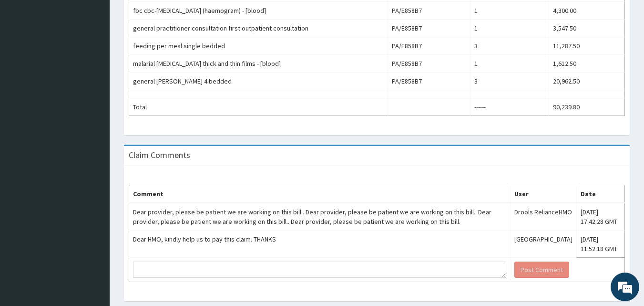 This screenshot has width=644, height=306. What do you see at coordinates (587, 10) in the screenshot?
I see `td: 4,300.00` at bounding box center [587, 10].